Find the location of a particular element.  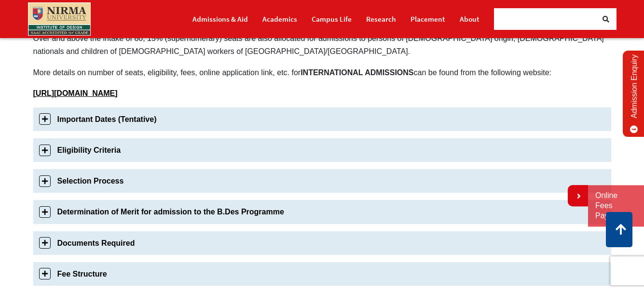

a: Admissions & Aid is located at coordinates (220, 19).